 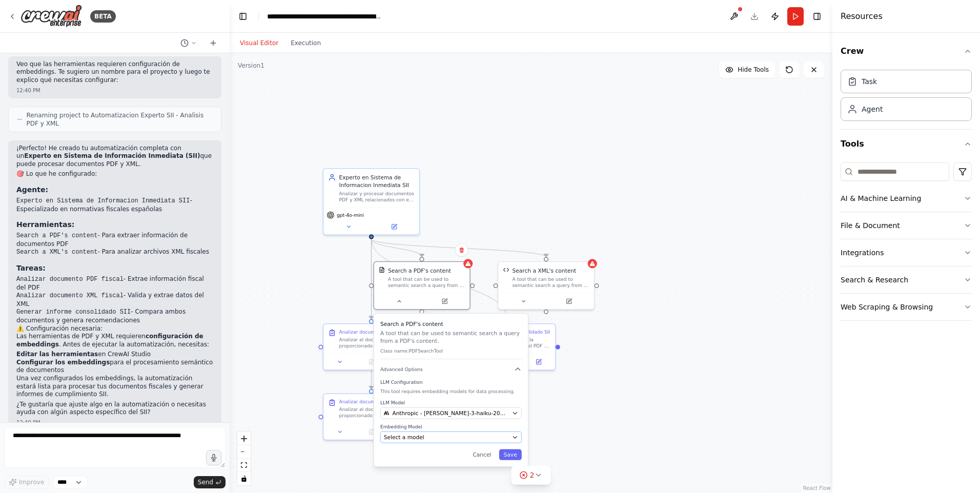 I want to click on span: Improve, so click(x=31, y=482).